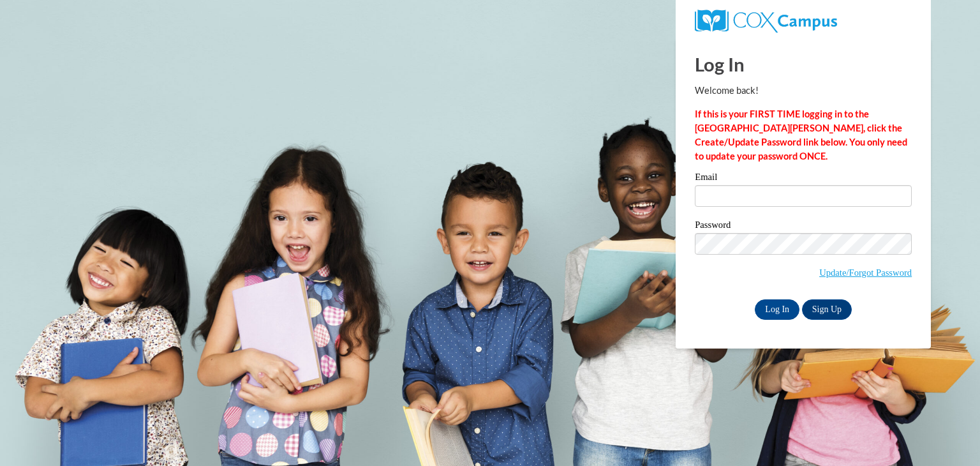 The width and height of the screenshot is (980, 466). I want to click on label: Email, so click(804, 178).